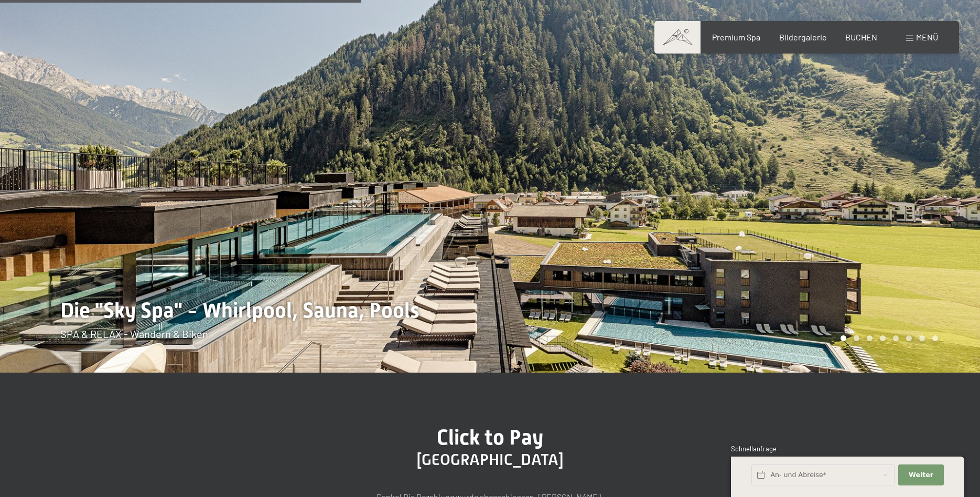  Describe the element at coordinates (935, 338) in the screenshot. I see `div: Carousel Page 8` at that location.